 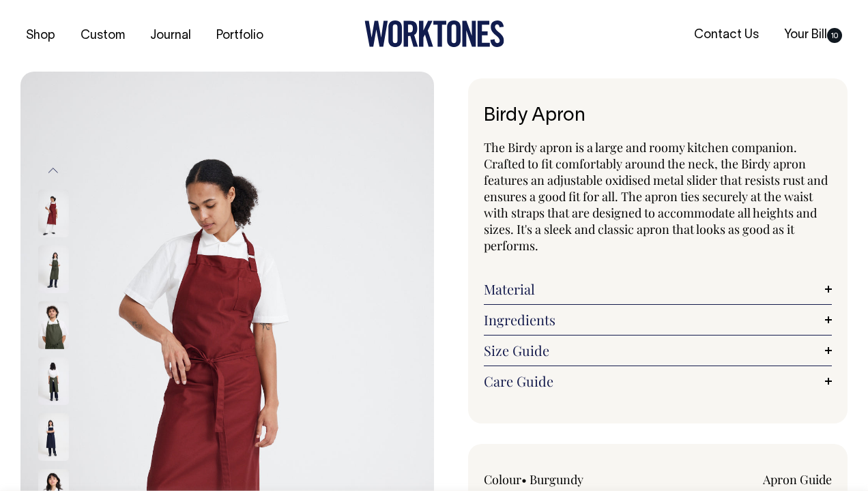 I want to click on div: Colour, so click(x=553, y=479).